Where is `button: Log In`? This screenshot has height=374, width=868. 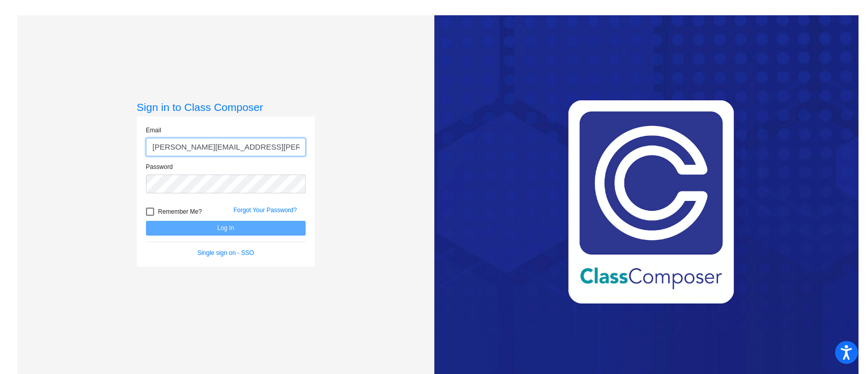 button: Log In is located at coordinates (226, 228).